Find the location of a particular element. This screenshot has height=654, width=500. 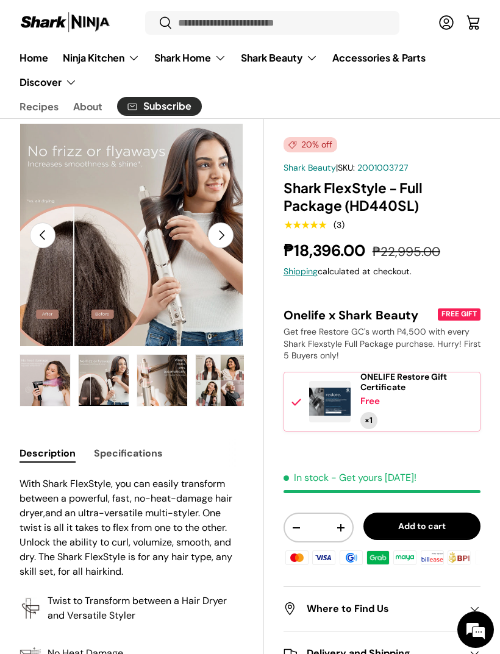

a: Subscribe is located at coordinates (159, 106).